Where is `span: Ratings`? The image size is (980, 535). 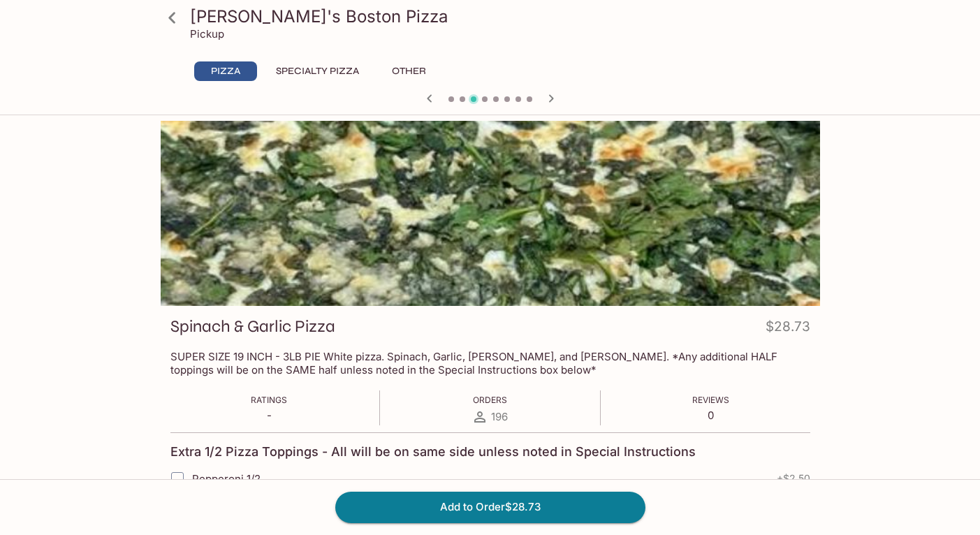 span: Ratings is located at coordinates (269, 399).